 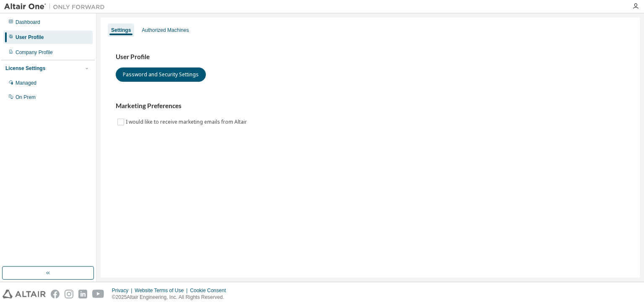 I want to click on div: Website Terms of Use, so click(x=162, y=290).